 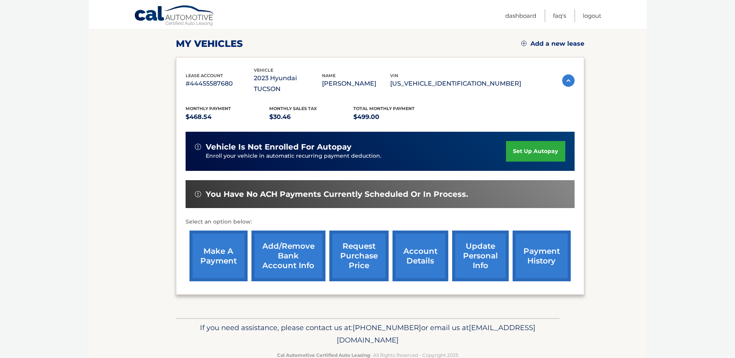 What do you see at coordinates (541, 256) in the screenshot?
I see `a: payment history` at bounding box center [541, 256].